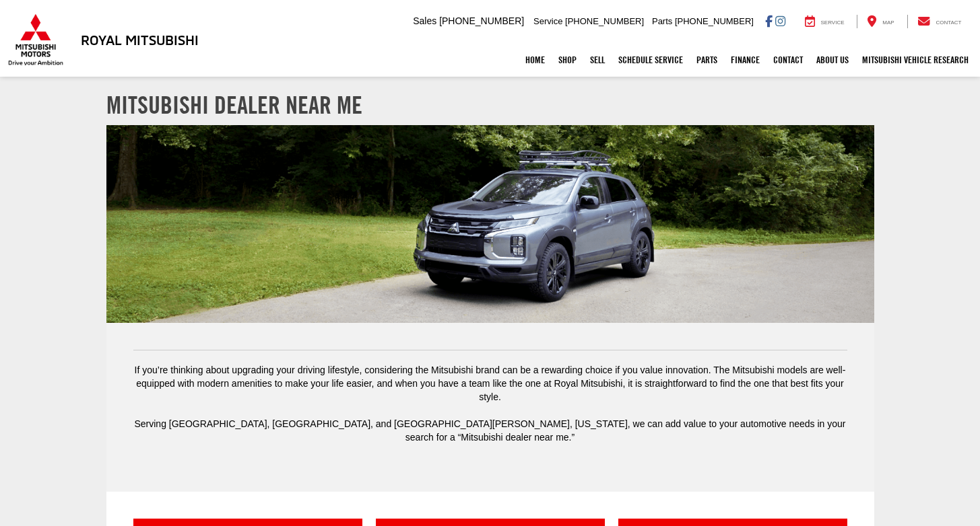 Image resolution: width=980 pixels, height=526 pixels. I want to click on a: Schedule Service: Opens in a new tab, so click(651, 60).